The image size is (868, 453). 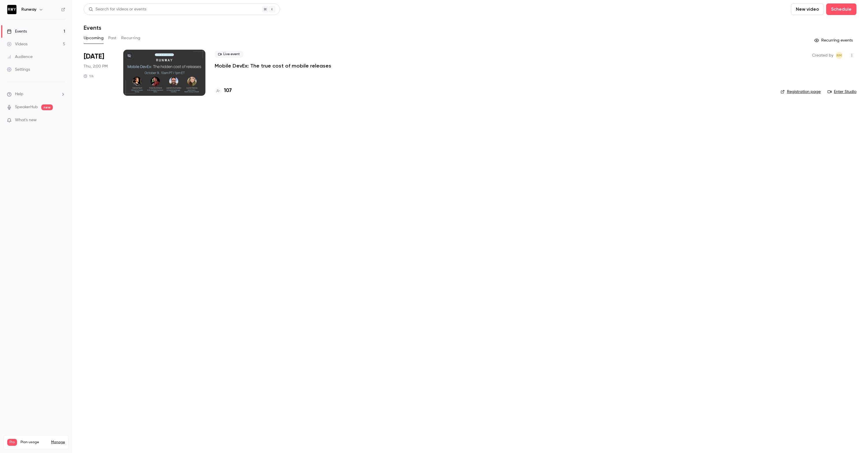 I want to click on div: Search for videos or events, so click(x=118, y=9).